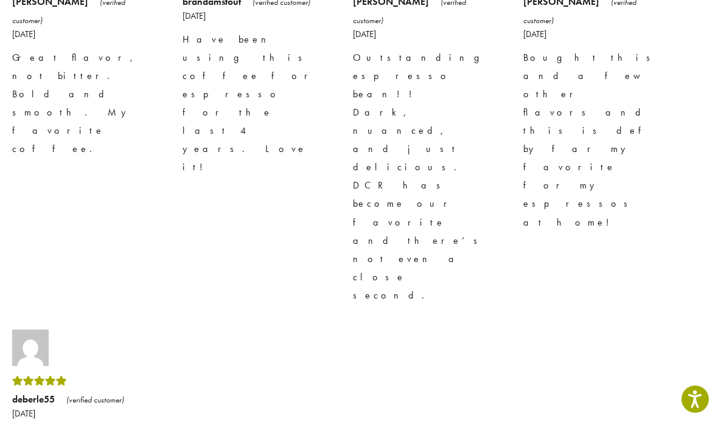 The width and height of the screenshot is (721, 425). What do you see at coordinates (253, 103) in the screenshot?
I see `p: Have been using this coffee for espresso for the last 4 years. Love it!` at bounding box center [253, 103].